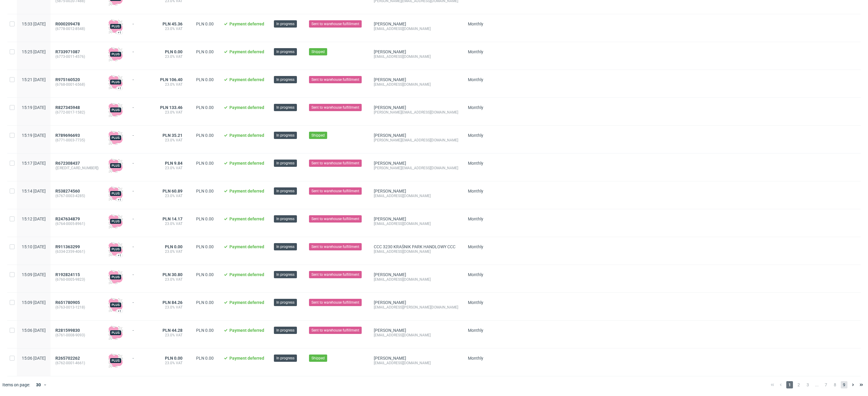 This screenshot has height=396, width=868. I want to click on span: (6762-0001-4661), so click(77, 363).